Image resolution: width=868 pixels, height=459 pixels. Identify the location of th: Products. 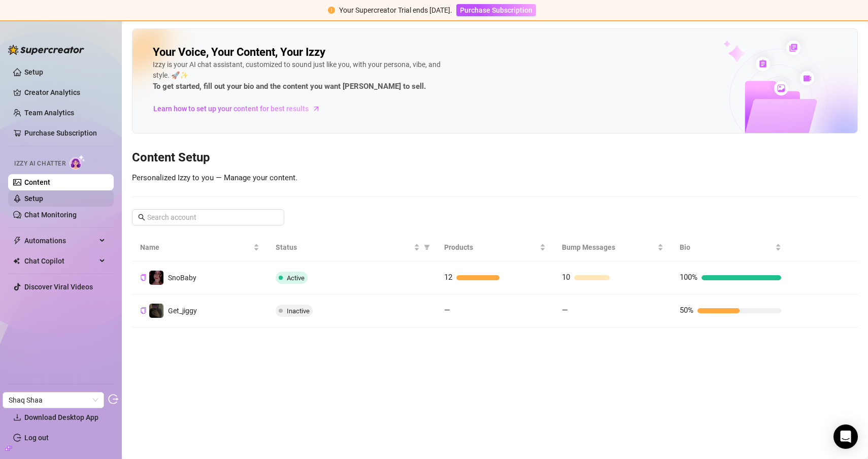
(495, 247).